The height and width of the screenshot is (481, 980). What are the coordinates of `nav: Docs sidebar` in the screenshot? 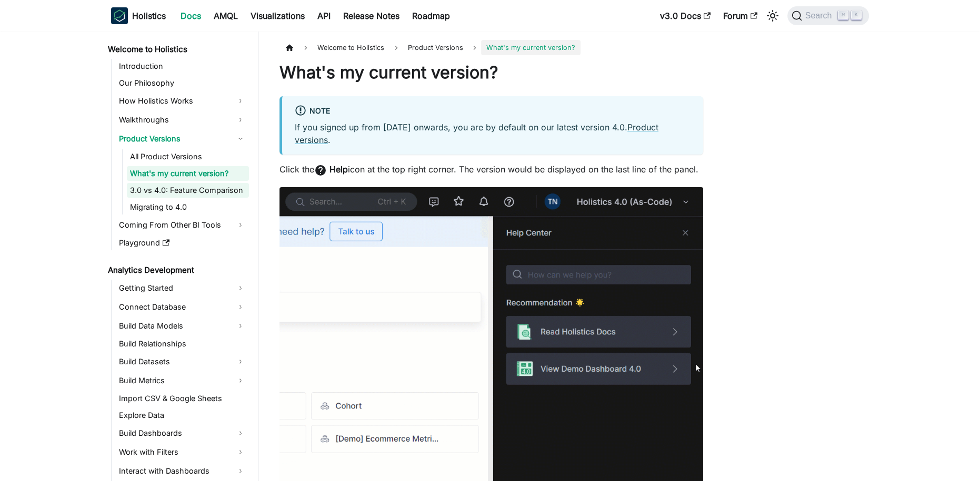 It's located at (180, 256).